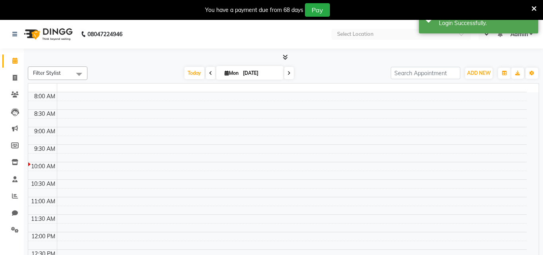 The height and width of the screenshot is (255, 543). Describe the element at coordinates (45, 114) in the screenshot. I see `div: 8:30 AM` at that location.